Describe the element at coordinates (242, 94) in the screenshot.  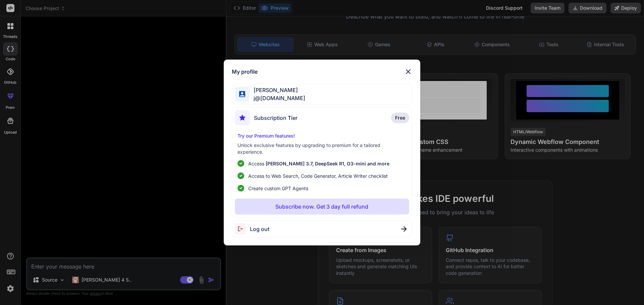
I see `img: profile` at that location.